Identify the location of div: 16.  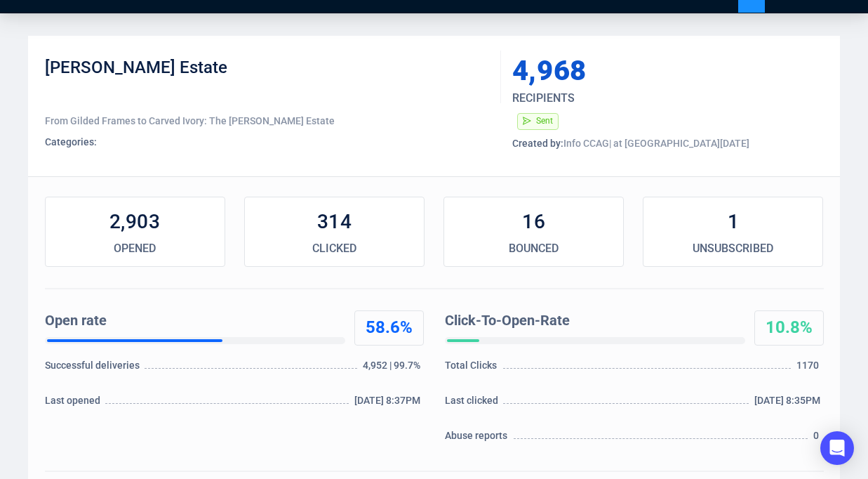
(533, 222).